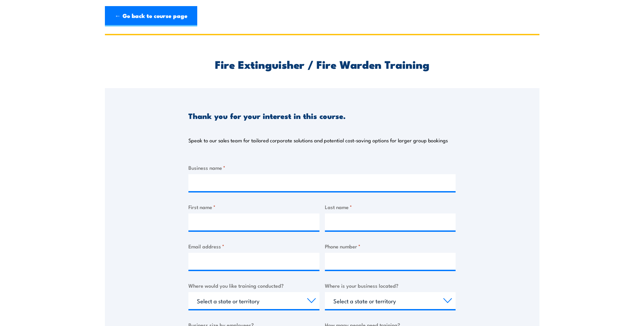 The height and width of the screenshot is (326, 644). Describe the element at coordinates (322, 64) in the screenshot. I see `h2: Fire Extinguisher / Fire Warden Training` at that location.